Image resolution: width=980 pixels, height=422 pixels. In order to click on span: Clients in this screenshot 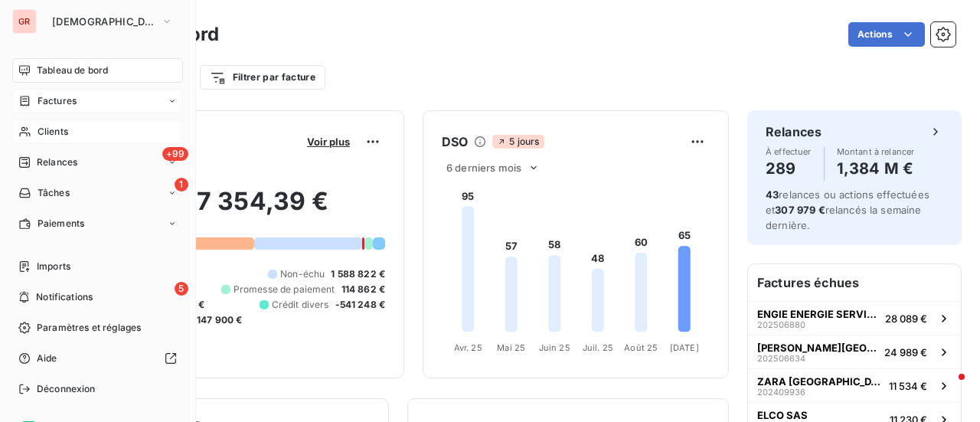, I will do `click(53, 132)`.